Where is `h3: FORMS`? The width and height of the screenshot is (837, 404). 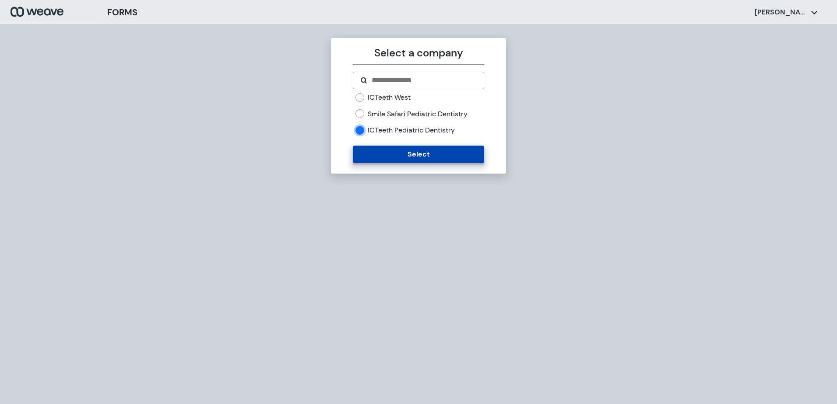
h3: FORMS is located at coordinates (122, 12).